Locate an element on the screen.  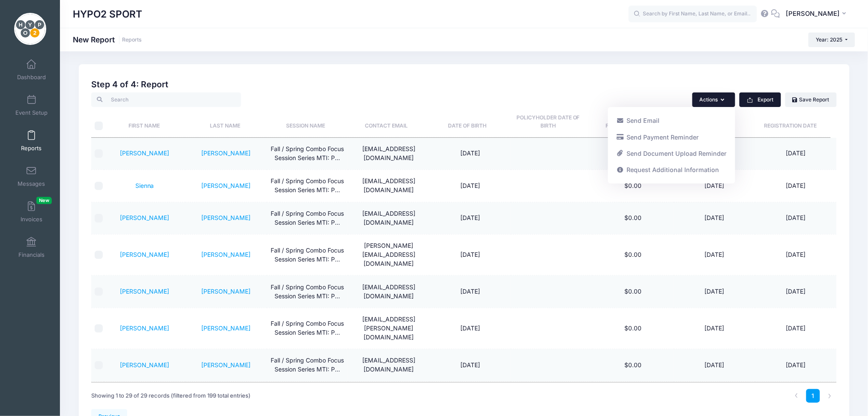
th: Session Name: activate to sort column ascending is located at coordinates (306, 122).